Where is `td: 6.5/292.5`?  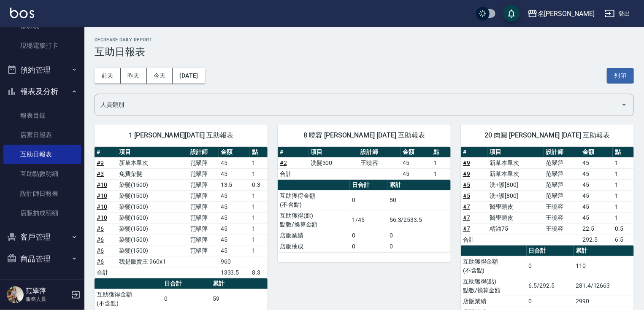
td: 6.5/292.5 is located at coordinates (550, 286).